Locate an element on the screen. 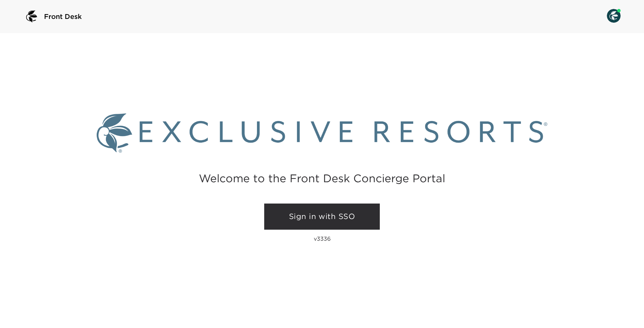 This screenshot has width=644, height=328. a: Sign in with SSO is located at coordinates (322, 217).